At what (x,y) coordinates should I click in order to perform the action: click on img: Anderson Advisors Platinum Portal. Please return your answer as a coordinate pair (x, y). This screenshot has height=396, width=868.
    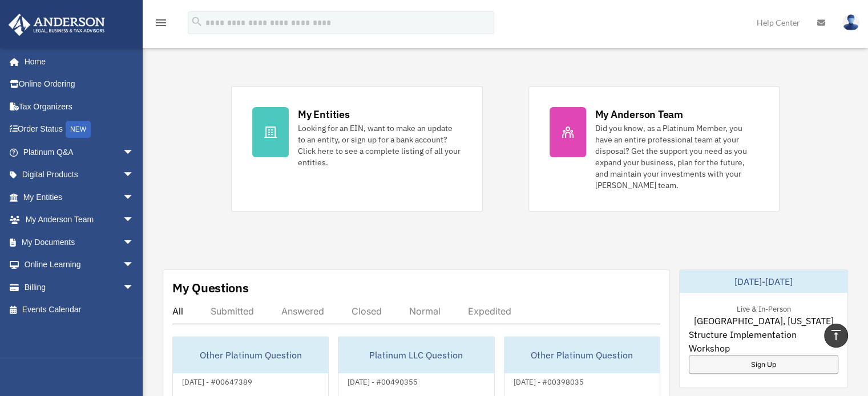
    Looking at the image, I should click on (57, 25).